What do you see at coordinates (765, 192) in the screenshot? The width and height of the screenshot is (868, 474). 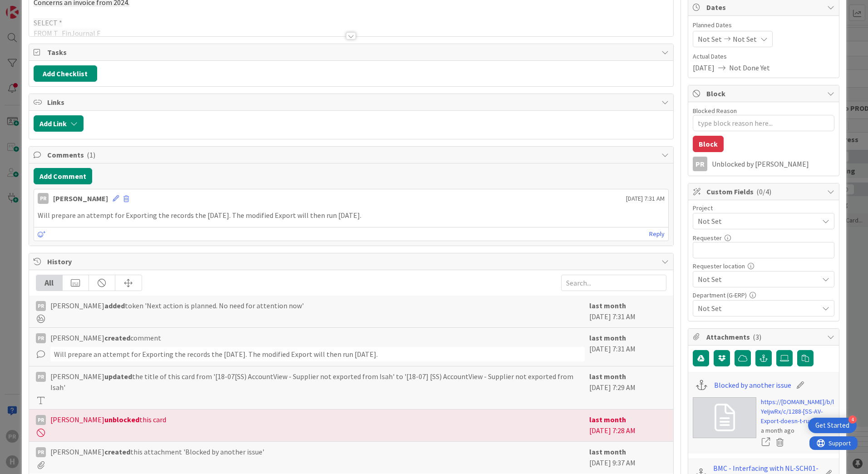 I see `span: Custom Fields` at bounding box center [765, 192].